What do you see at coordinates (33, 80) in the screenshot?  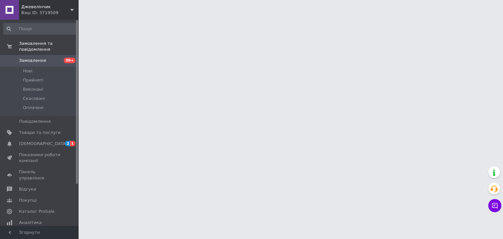 I see `span: Прийняті` at bounding box center [33, 80].